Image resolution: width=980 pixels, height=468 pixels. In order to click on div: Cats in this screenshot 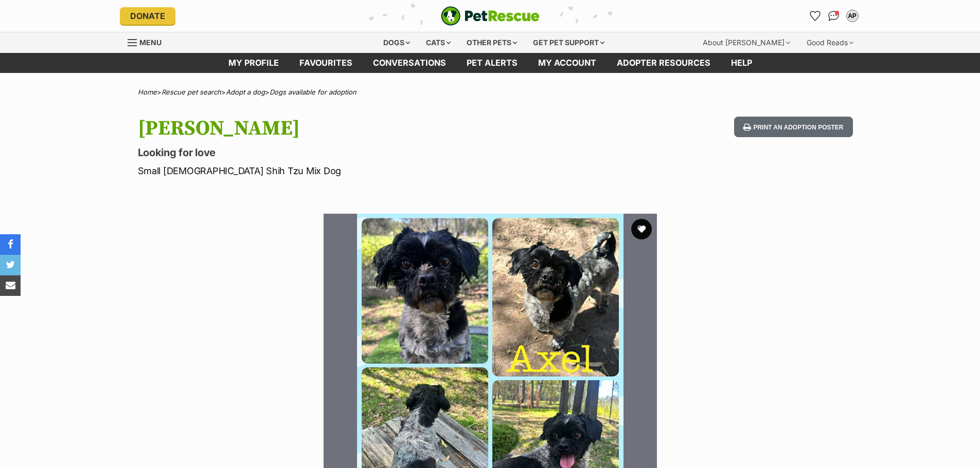, I will do `click(439, 43)`.